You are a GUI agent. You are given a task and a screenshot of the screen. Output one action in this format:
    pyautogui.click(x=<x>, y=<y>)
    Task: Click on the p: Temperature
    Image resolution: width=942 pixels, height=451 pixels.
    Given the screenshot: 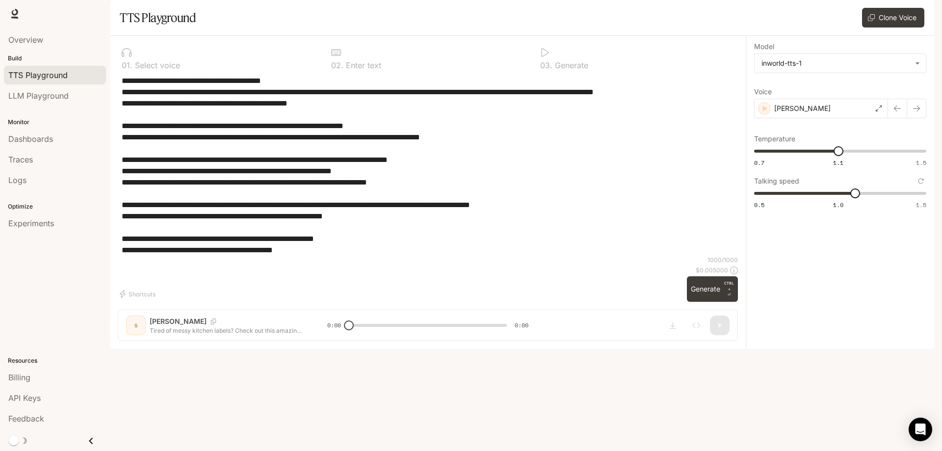 What is the action you would take?
    pyautogui.click(x=774, y=139)
    